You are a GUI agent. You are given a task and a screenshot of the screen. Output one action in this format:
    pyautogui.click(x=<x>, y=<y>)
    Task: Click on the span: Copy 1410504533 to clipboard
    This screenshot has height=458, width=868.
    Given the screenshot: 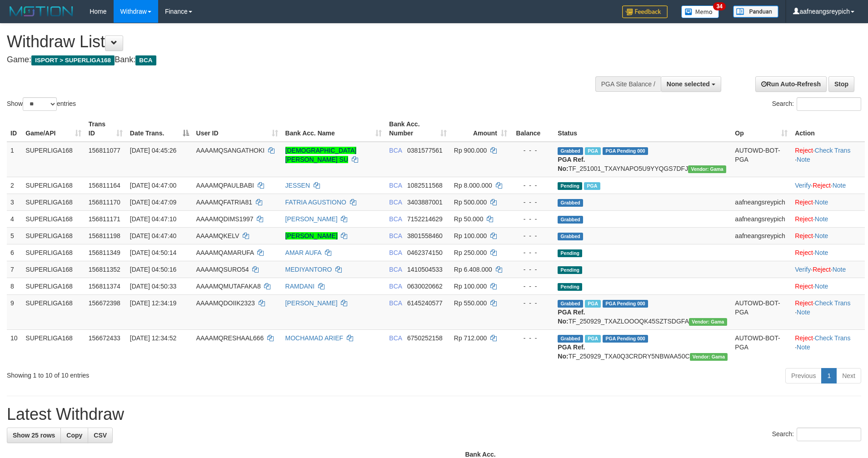 What is the action you would take?
    pyautogui.click(x=425, y=269)
    